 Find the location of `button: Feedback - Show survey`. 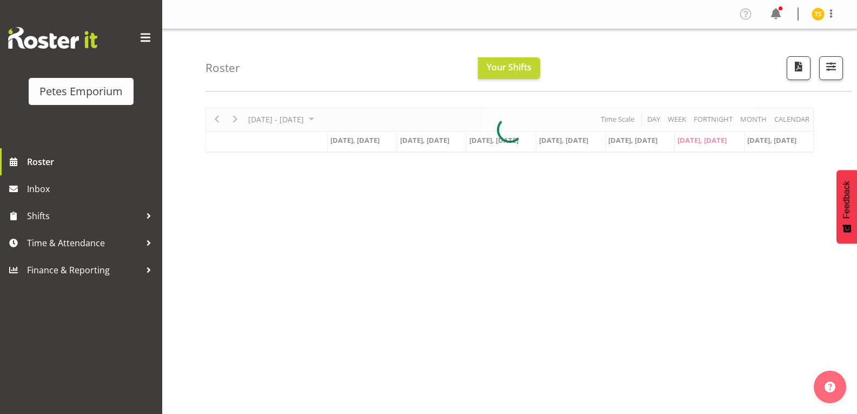

button: Feedback - Show survey is located at coordinates (847, 207).